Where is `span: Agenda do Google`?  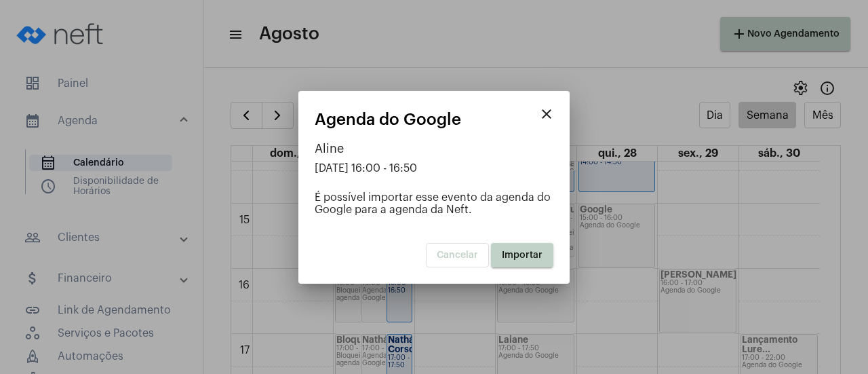 span: Agenda do Google is located at coordinates (388, 119).